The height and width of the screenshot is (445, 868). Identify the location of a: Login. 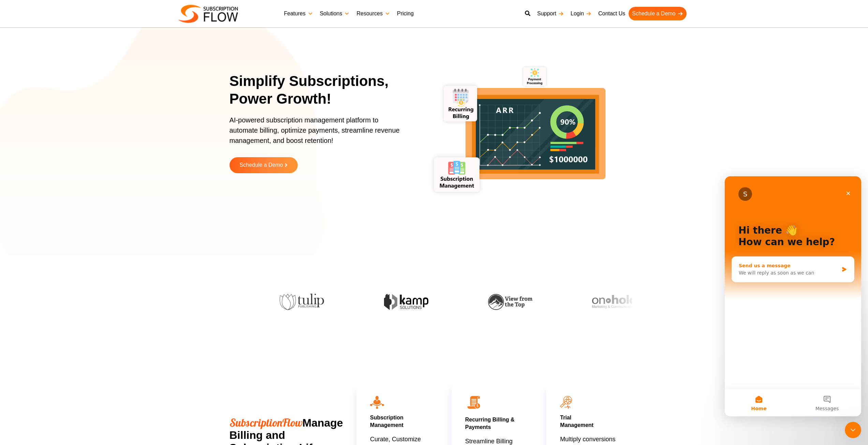
(581, 13).